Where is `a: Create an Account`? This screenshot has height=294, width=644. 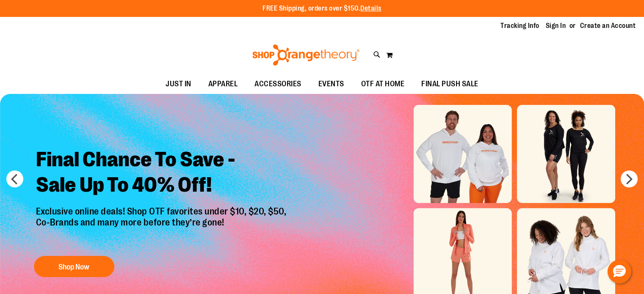
a: Create an Account is located at coordinates (608, 26).